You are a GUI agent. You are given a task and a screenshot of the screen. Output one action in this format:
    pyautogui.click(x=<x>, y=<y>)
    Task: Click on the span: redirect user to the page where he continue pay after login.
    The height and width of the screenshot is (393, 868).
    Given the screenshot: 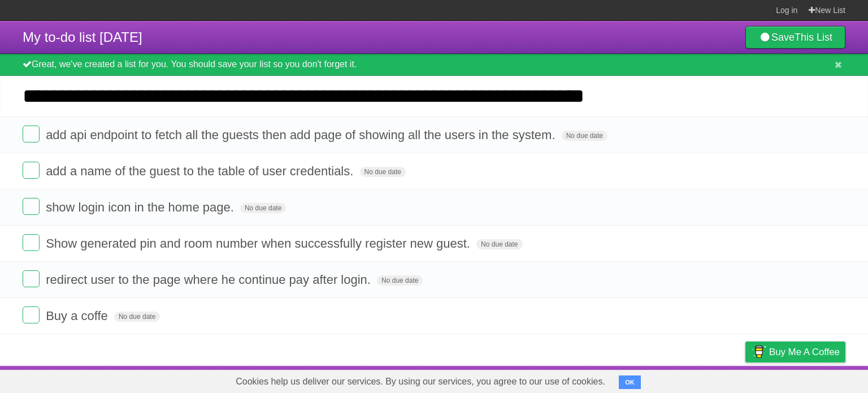 What is the action you would take?
    pyautogui.click(x=209, y=279)
    